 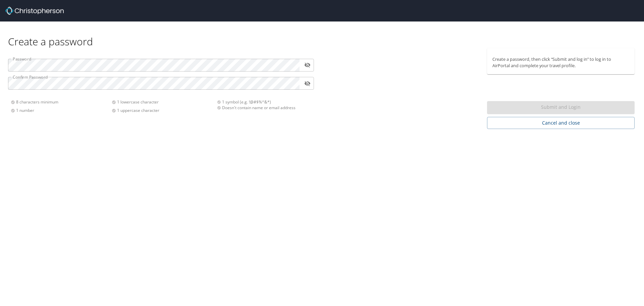 I want to click on button: Cancel and close, so click(x=561, y=123).